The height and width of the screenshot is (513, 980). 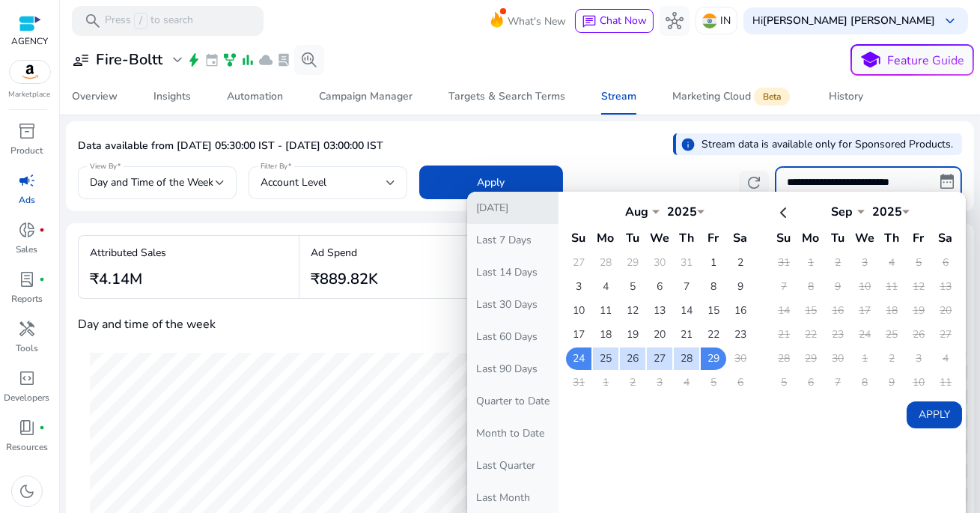 What do you see at coordinates (104, 167) in the screenshot?
I see `mat-label: View By` at bounding box center [104, 167].